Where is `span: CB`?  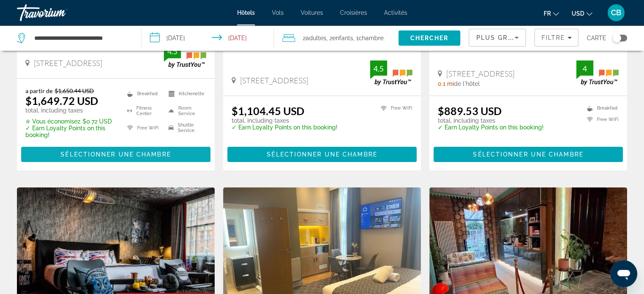 span: CB is located at coordinates (616, 12).